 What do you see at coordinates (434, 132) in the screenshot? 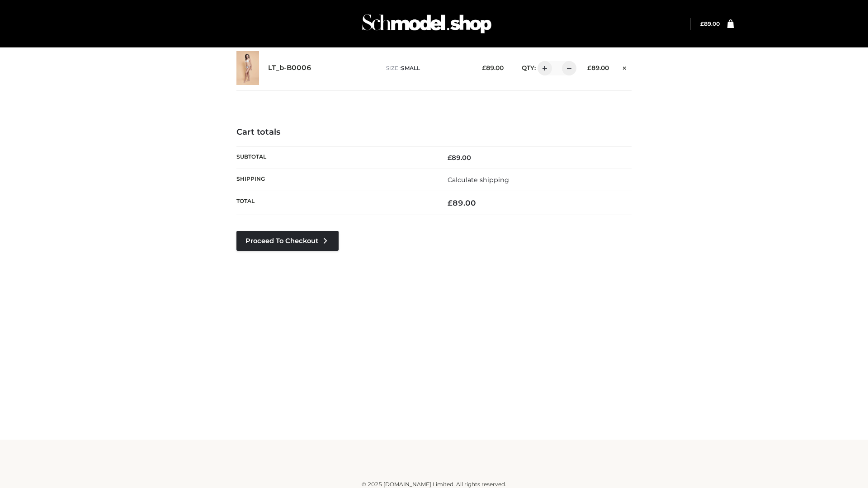
I see `h4: Cart totals` at bounding box center [434, 132].